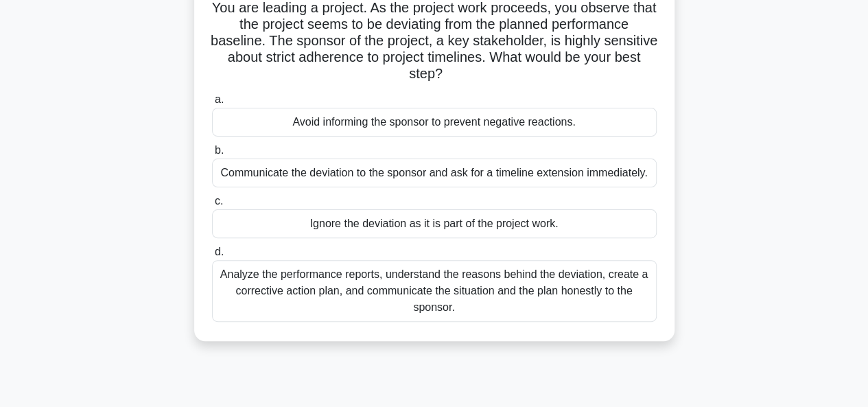 The width and height of the screenshot is (868, 407). I want to click on span: c., so click(219, 201).